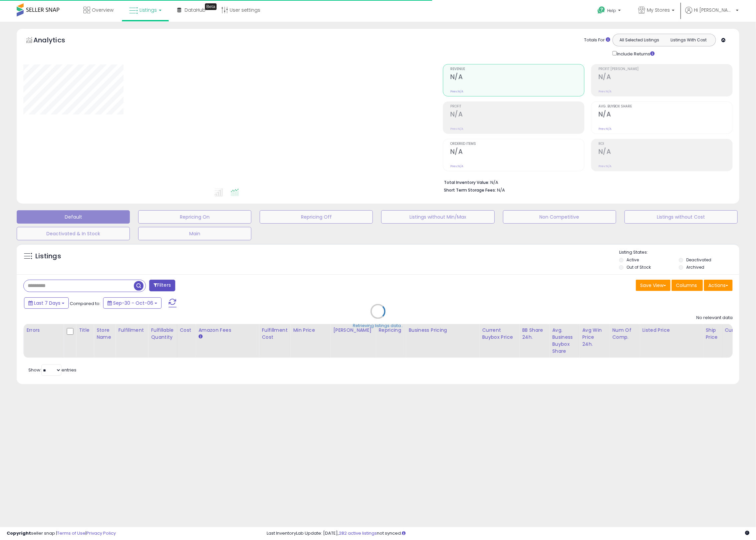 The width and height of the screenshot is (756, 540). I want to click on a: Help, so click(610, 12).